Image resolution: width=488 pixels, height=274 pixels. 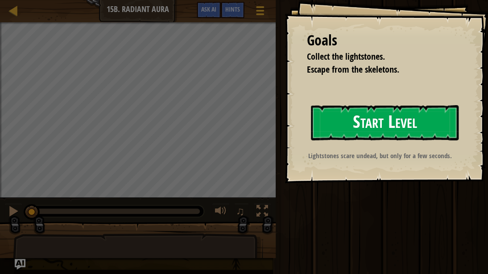 What do you see at coordinates (232, 9) in the screenshot?
I see `span: Hints` at bounding box center [232, 9].